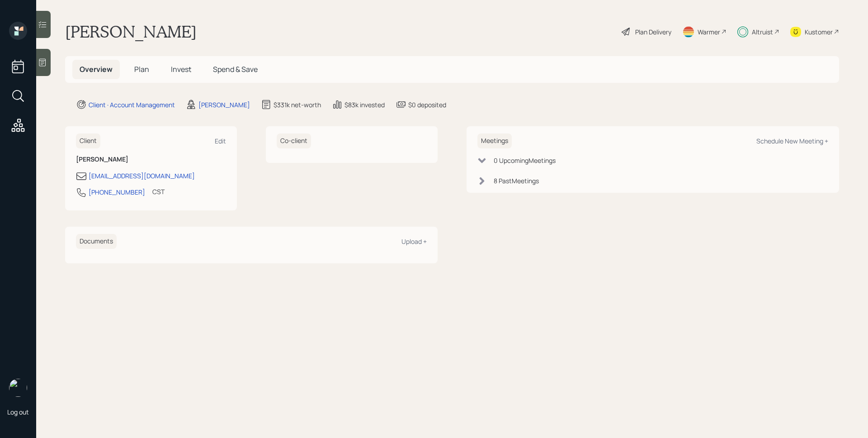 This screenshot has height=438, width=868. I want to click on div: $0 deposited, so click(427, 104).